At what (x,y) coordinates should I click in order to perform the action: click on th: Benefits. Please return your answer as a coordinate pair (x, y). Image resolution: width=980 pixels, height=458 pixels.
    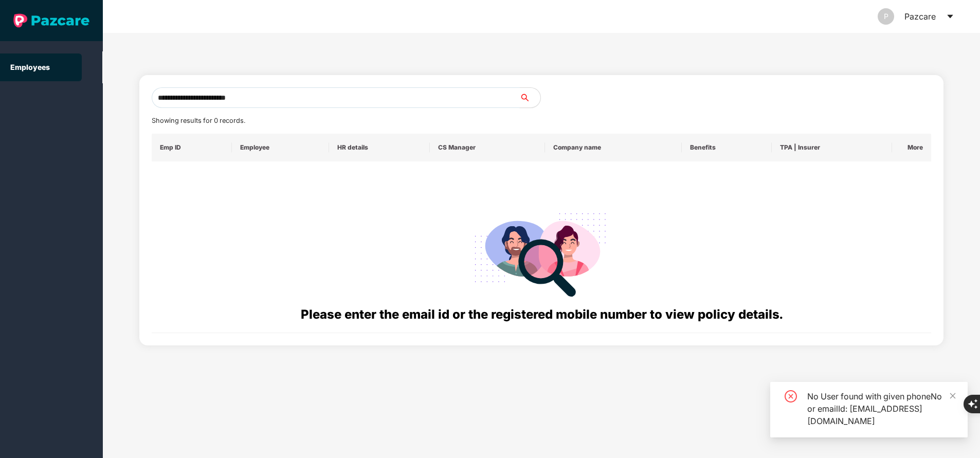
    Looking at the image, I should click on (726, 148).